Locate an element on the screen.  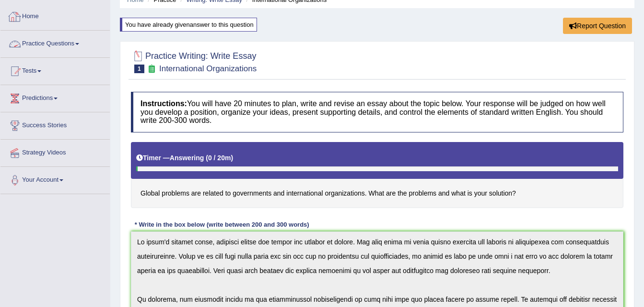
h5: Timer — is located at coordinates (184, 158).